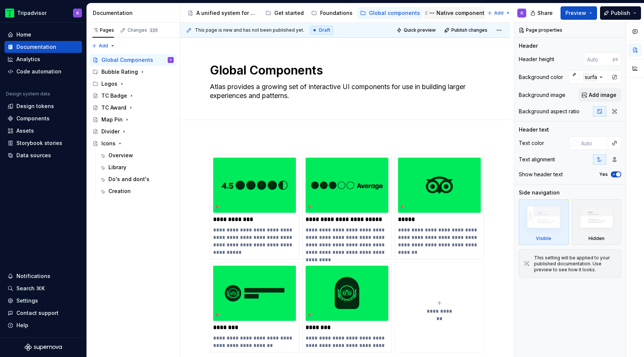  Describe the element at coordinates (417, 30) in the screenshot. I see `button: Quick preview` at that location.